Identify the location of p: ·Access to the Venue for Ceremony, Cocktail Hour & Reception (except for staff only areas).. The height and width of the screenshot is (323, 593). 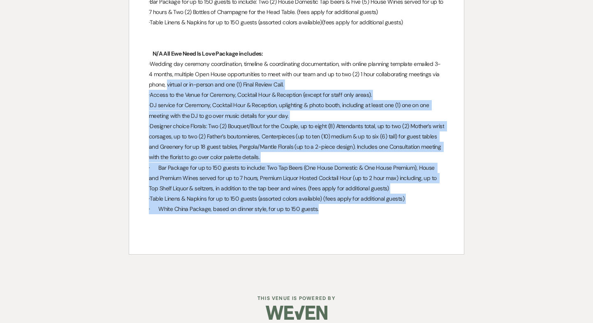
(297, 95).